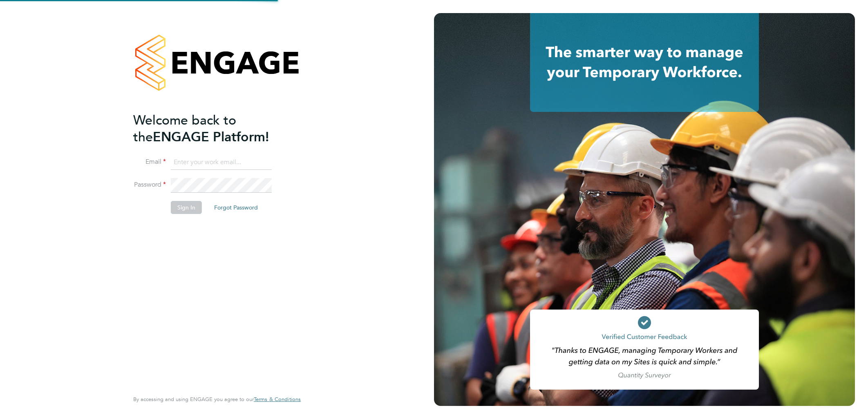 The width and height of the screenshot is (868, 419). What do you see at coordinates (150, 185) in the screenshot?
I see `label: Password` at bounding box center [150, 185].